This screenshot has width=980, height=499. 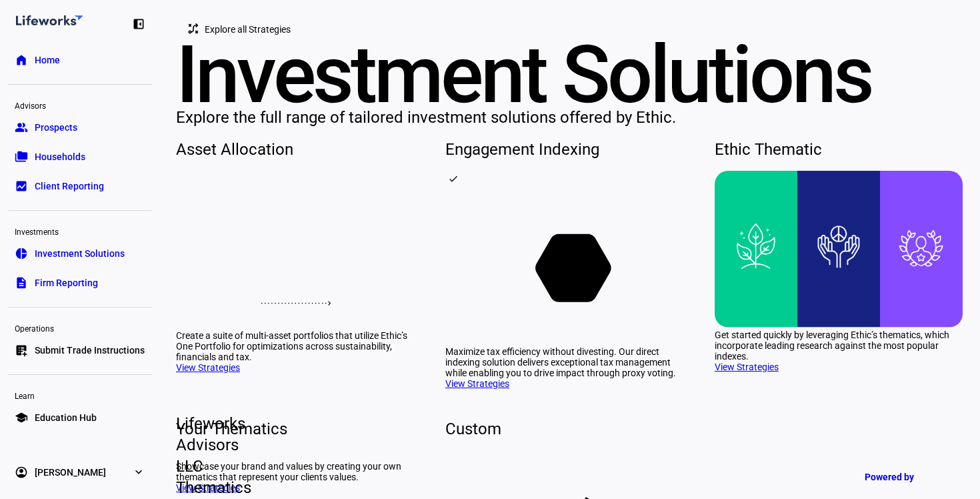 I want to click on span: Firm Reporting, so click(x=66, y=283).